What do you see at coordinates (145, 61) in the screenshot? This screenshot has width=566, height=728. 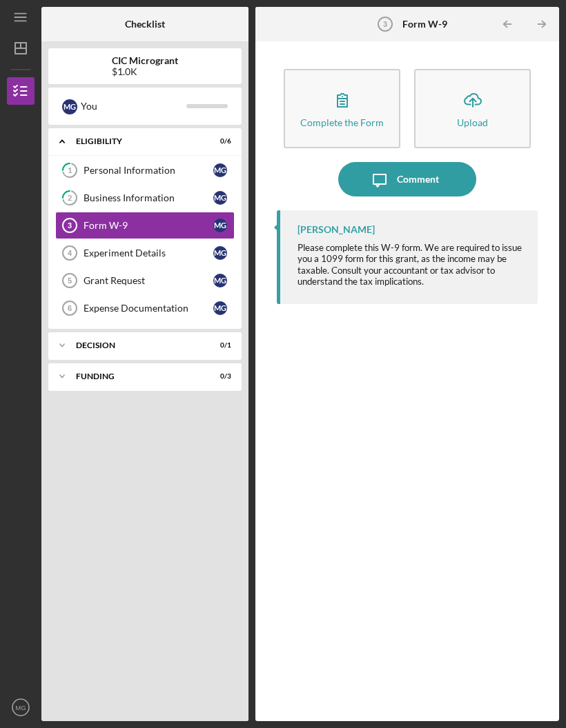 I see `b: CIC Microgrant` at bounding box center [145, 61].